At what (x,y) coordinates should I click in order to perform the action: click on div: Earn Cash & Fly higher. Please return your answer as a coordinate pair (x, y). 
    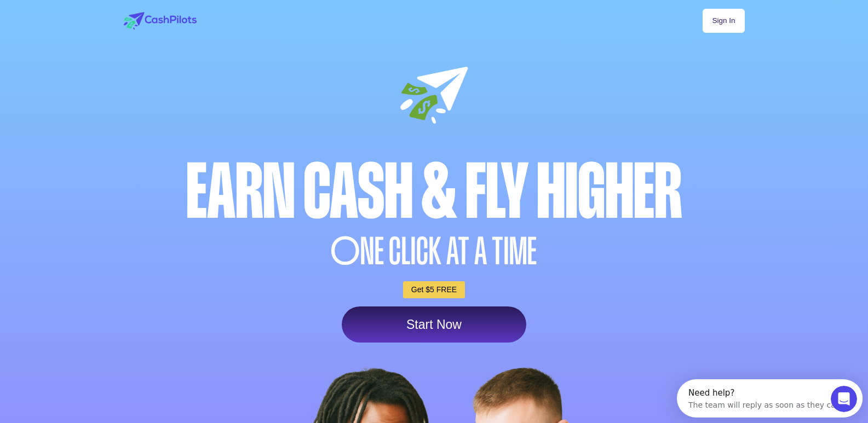
    Looking at the image, I should click on (435, 191).